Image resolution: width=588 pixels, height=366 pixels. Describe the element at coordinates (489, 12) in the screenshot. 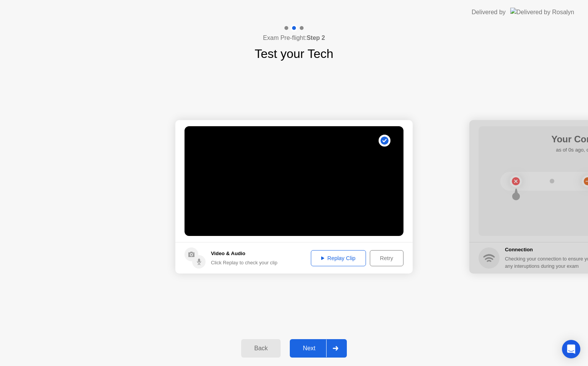

I see `div: Delivered by` at that location.